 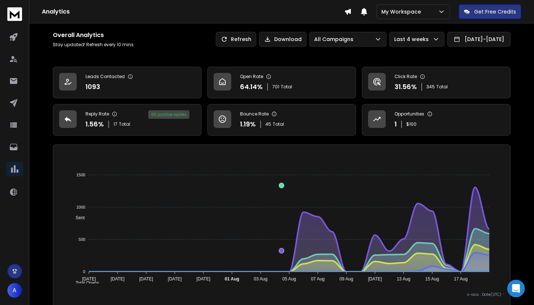 What do you see at coordinates (248, 124) in the screenshot?
I see `p: 1.19 %` at bounding box center [248, 124].